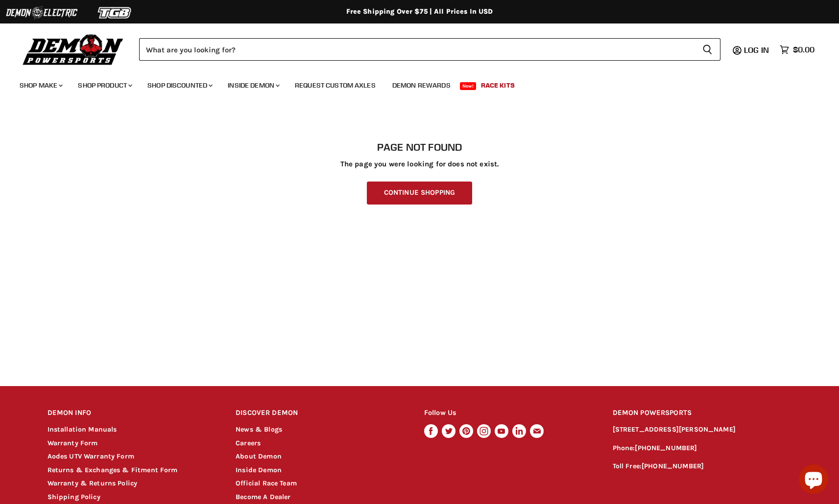  Describe the element at coordinates (420, 11) in the screenshot. I see `div: Free Shipping Over $75 | All Prices In USD` at that location.